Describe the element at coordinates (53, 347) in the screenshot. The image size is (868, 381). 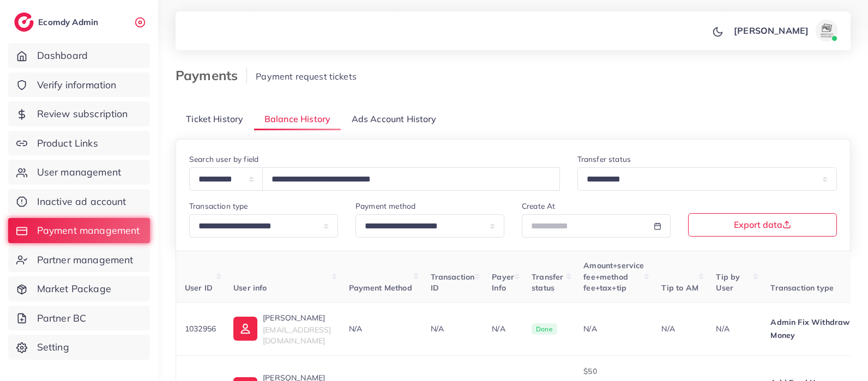
I see `span: Setting` at that location.